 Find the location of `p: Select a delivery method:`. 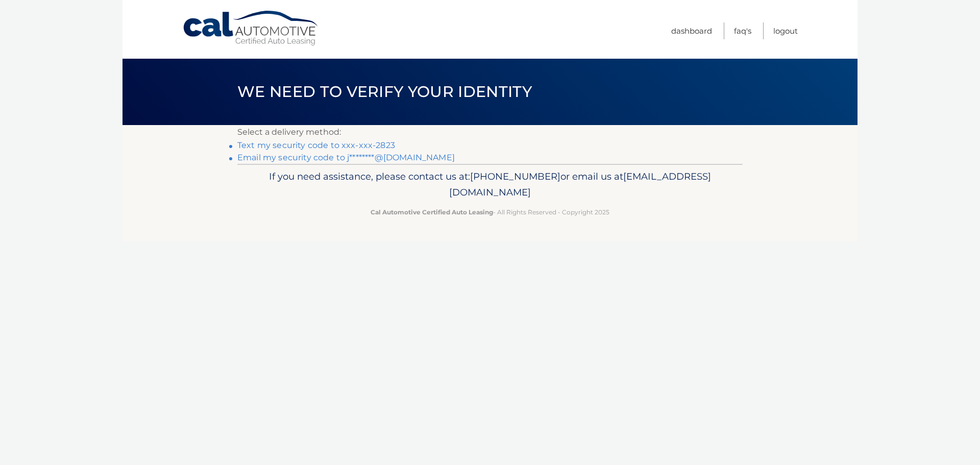

p: Select a delivery method: is located at coordinates (490, 132).